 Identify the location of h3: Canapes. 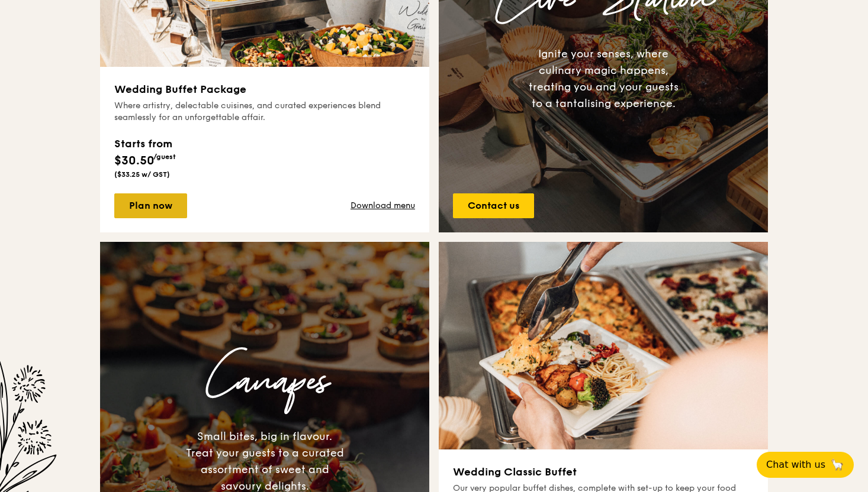
(265, 381).